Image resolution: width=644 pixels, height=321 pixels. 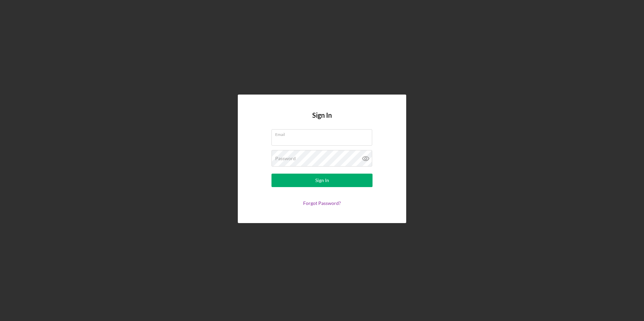 What do you see at coordinates (322, 181) in the screenshot?
I see `div: Sign In` at bounding box center [322, 181].